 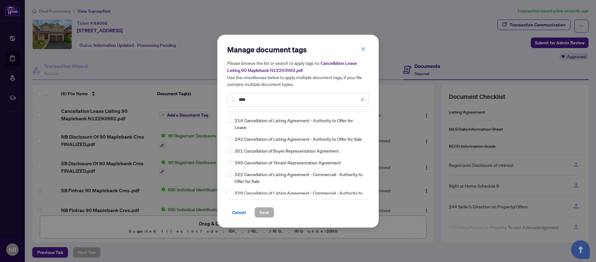 What do you see at coordinates (298, 50) in the screenshot?
I see `h2: Manage document tags` at bounding box center [298, 50].